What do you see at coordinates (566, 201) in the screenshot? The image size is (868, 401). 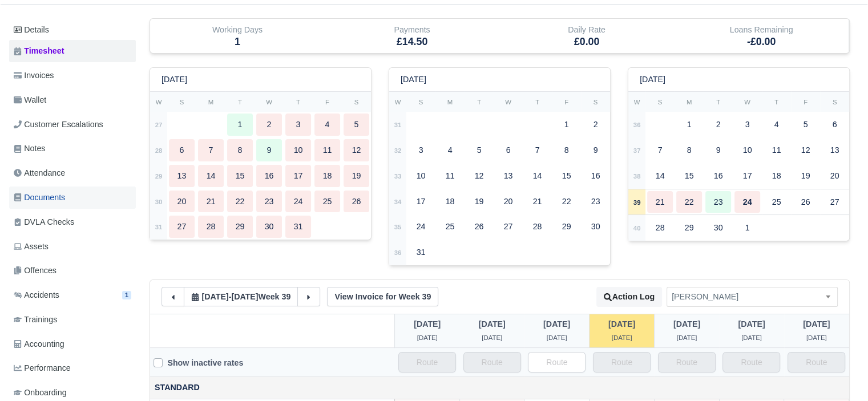 I see `div: 22` at bounding box center [566, 201].